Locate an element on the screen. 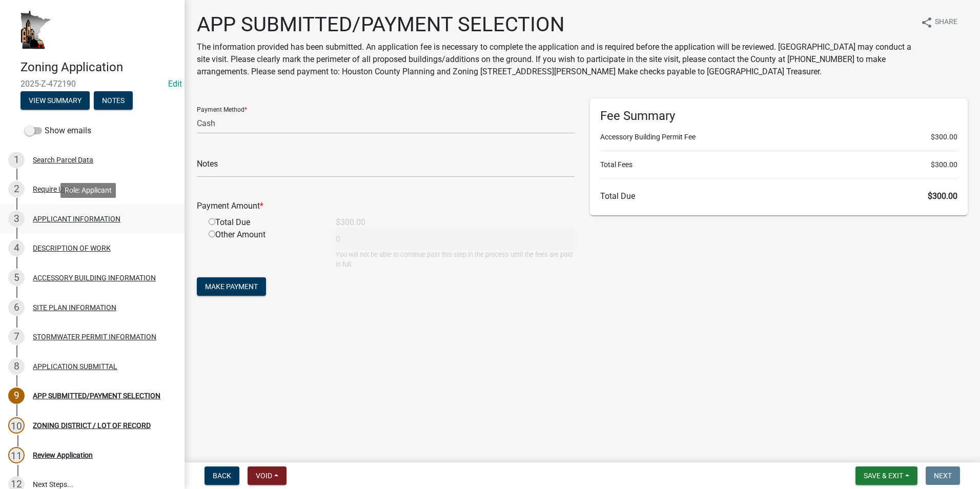 This screenshot has width=980, height=489. a: Edit is located at coordinates (175, 83).